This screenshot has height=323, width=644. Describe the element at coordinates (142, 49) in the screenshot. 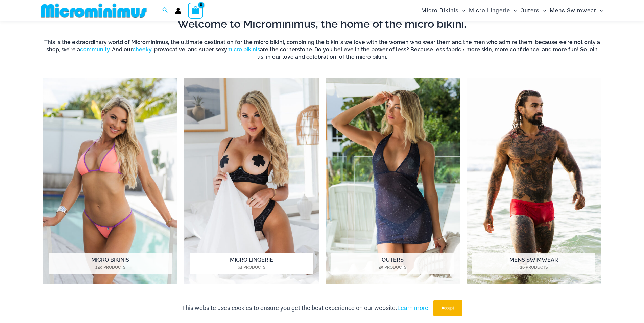

I see `a: cheeky` at that location.